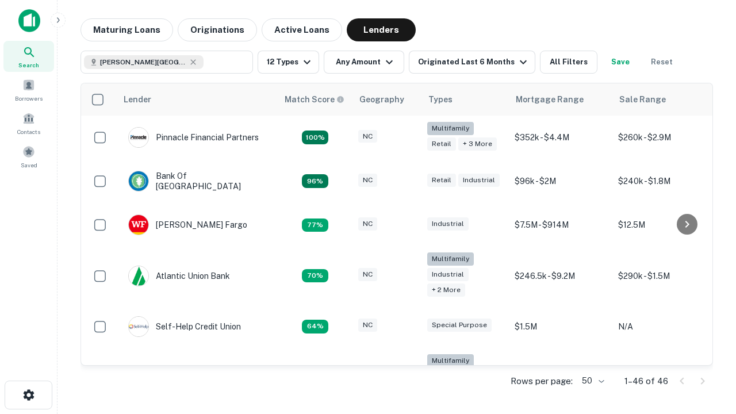  I want to click on button: Reset, so click(662, 62).